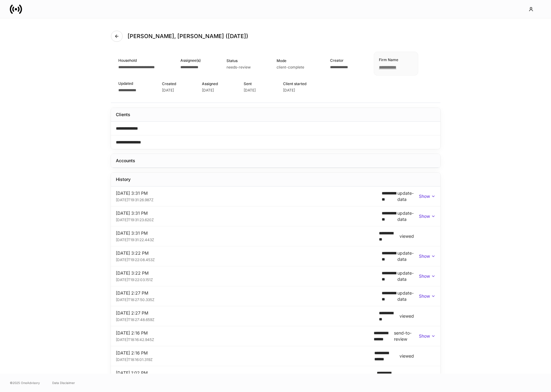  I want to click on div: History, so click(123, 179).